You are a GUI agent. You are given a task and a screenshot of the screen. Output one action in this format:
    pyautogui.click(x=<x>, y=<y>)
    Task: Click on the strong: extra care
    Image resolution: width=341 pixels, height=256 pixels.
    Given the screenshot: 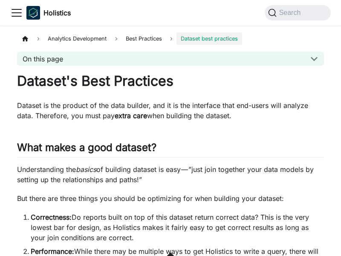 What is the action you would take?
    pyautogui.click(x=131, y=115)
    